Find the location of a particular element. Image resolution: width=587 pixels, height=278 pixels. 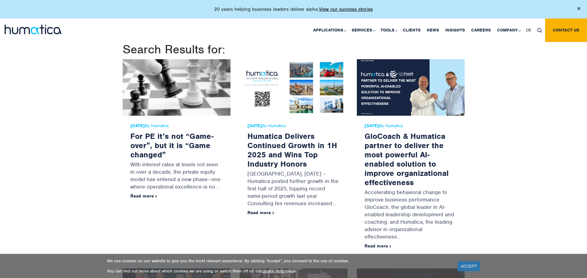

a: Careers is located at coordinates (481, 30).